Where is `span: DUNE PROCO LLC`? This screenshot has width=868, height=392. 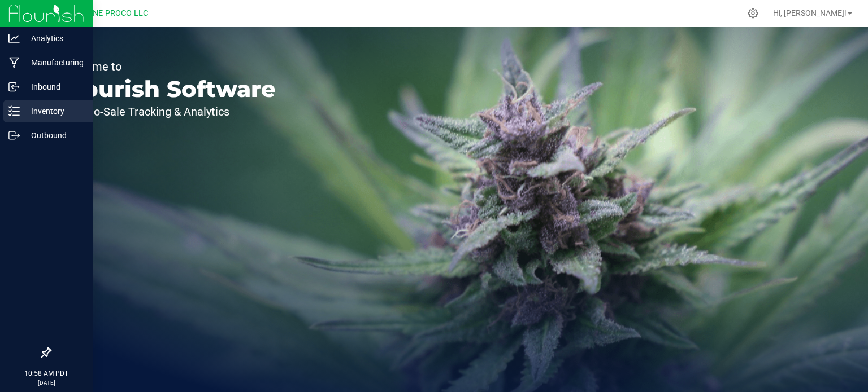 span: DUNE PROCO LLC is located at coordinates (115, 13).